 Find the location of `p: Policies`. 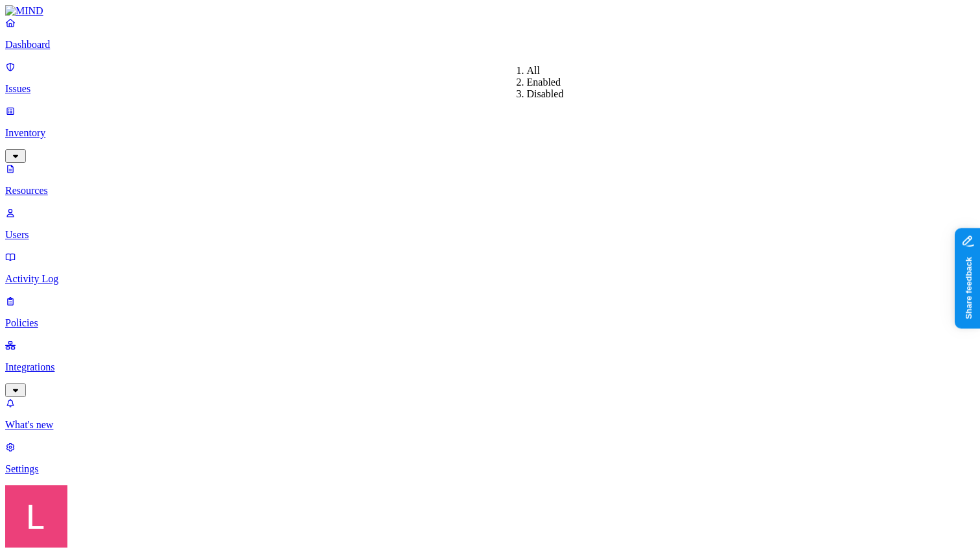

p: Policies is located at coordinates (490, 323).